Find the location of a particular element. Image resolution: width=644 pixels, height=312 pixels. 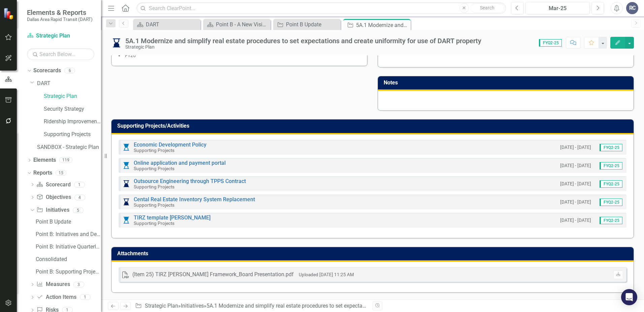

div: DART is located at coordinates (172, 24).